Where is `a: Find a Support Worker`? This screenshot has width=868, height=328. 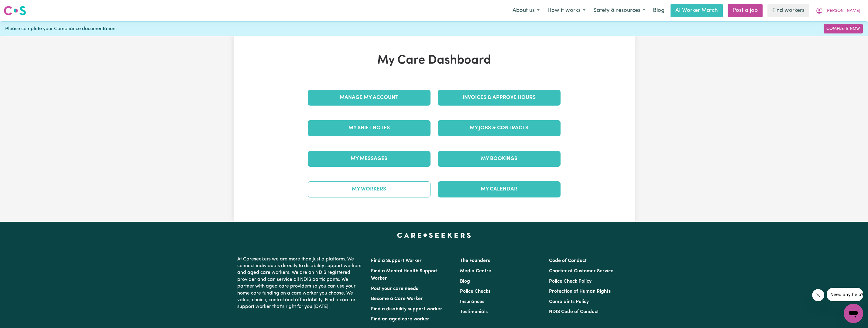 a: Find a Support Worker is located at coordinates (396, 261).